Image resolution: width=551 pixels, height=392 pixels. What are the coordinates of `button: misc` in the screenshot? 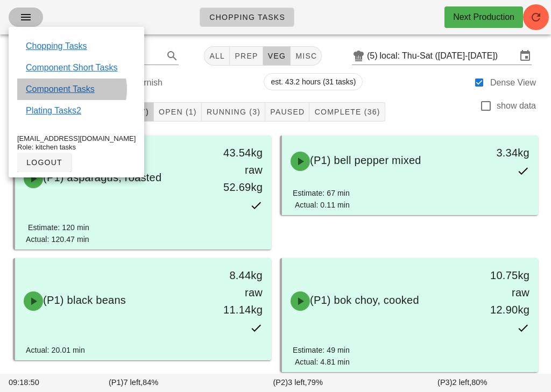 It's located at (306, 56).